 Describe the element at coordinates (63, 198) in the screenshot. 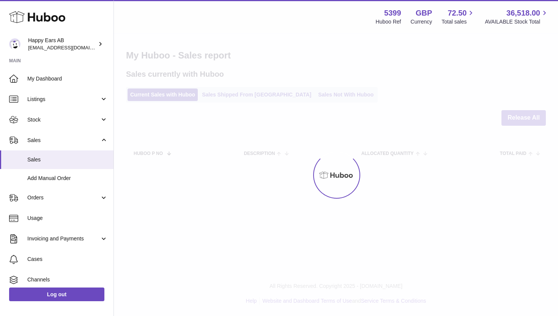

I see `span: Orders` at that location.